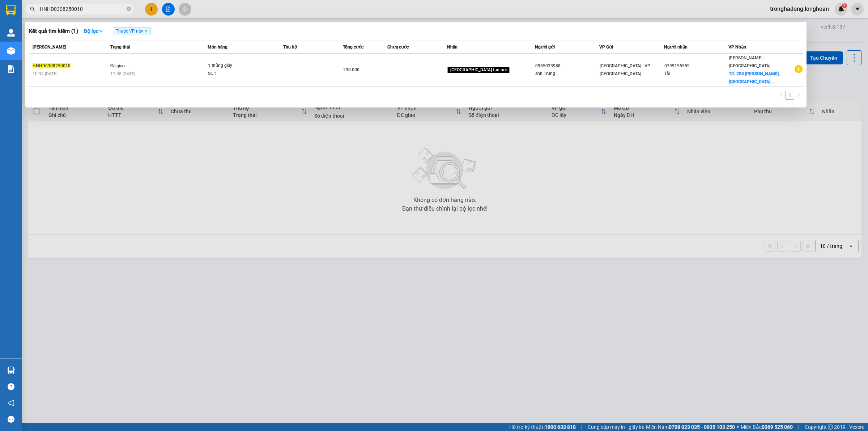 Image resolution: width=868 pixels, height=431 pixels. What do you see at coordinates (696, 73) in the screenshot?
I see `div: Tài` at bounding box center [696, 73].